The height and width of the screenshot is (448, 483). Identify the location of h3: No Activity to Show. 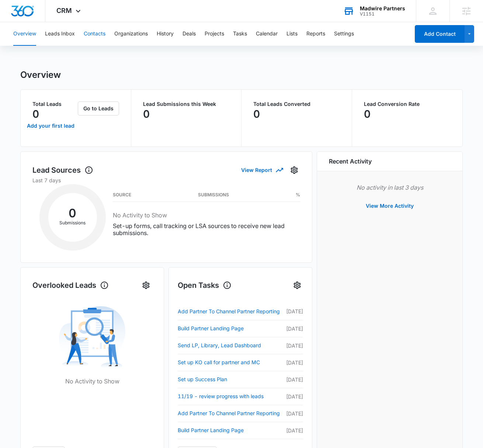
(207, 215).